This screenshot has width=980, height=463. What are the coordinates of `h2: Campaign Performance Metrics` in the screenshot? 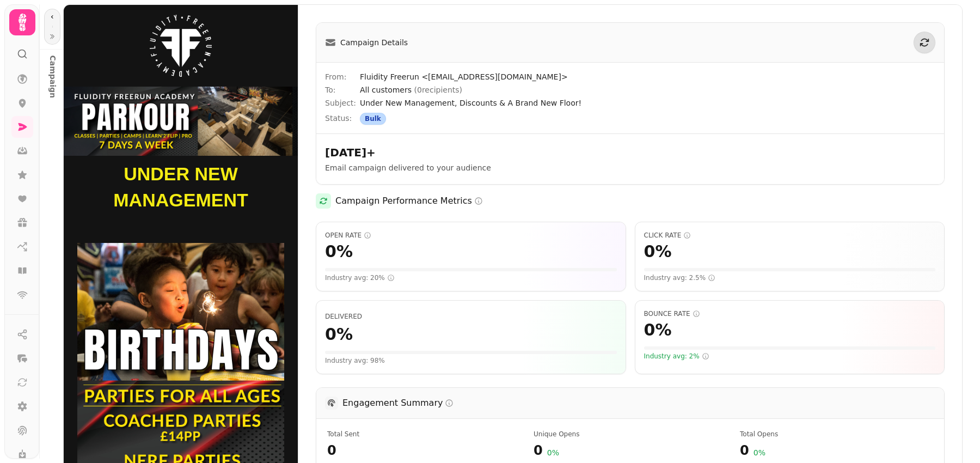 It's located at (409, 201).